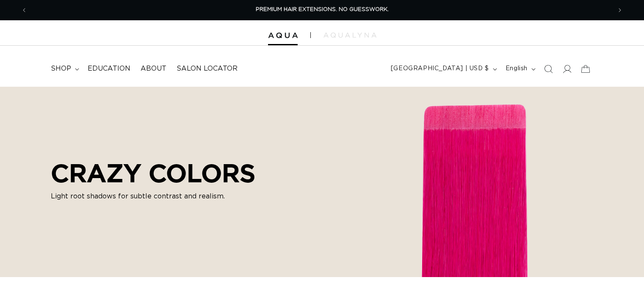 The image size is (644, 294). Describe the element at coordinates (24, 10) in the screenshot. I see `button: Previous announcement` at that location.